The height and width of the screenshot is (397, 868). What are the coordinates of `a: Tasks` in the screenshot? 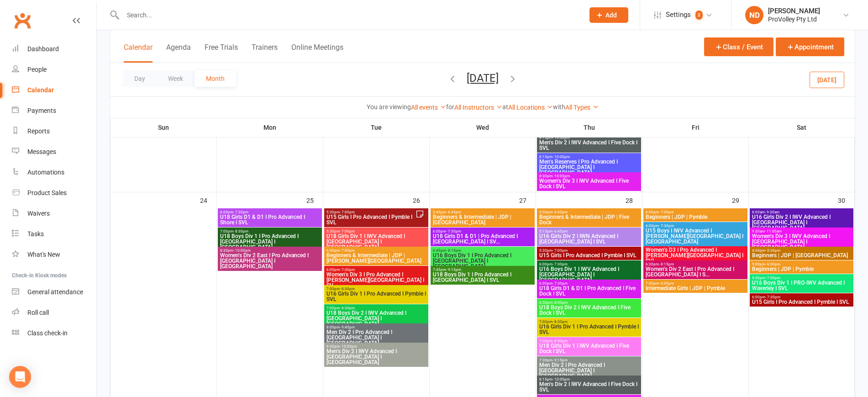 It's located at (54, 234).